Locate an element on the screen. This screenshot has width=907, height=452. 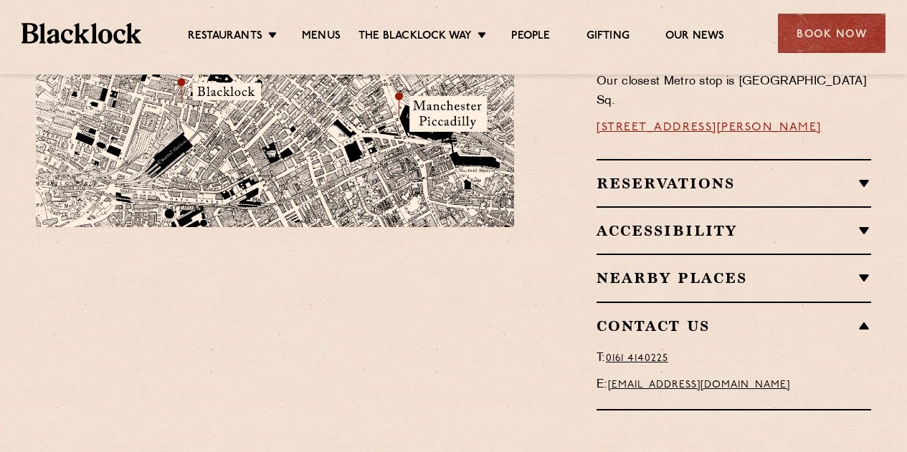
a: Call phone number 0161 4140225 is located at coordinates (636, 358).